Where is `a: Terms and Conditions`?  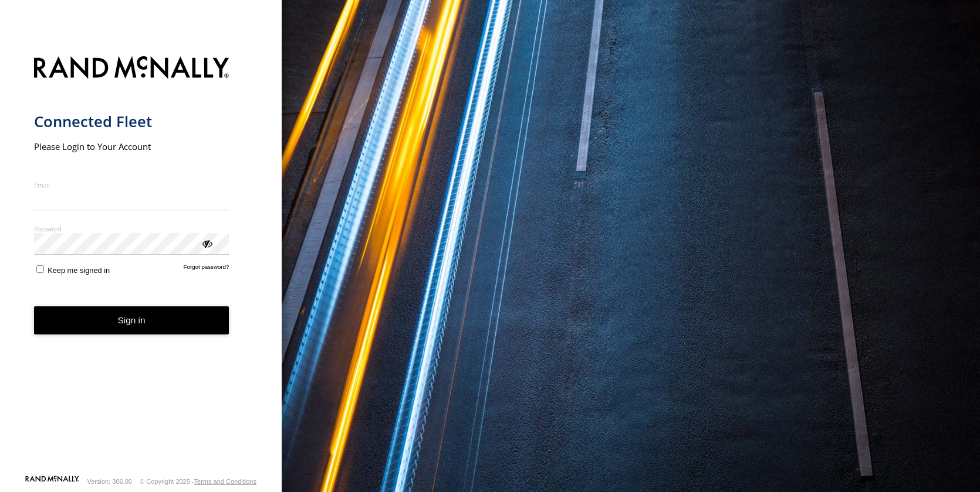
a: Terms and Conditions is located at coordinates (226, 482).